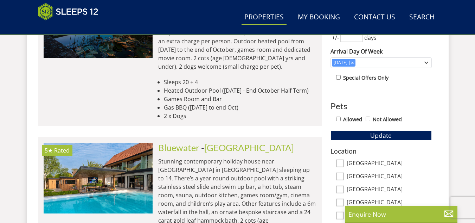 The height and width of the screenshot is (223, 475). What do you see at coordinates (381, 63) in the screenshot?
I see `div: Combobox` at bounding box center [381, 63].